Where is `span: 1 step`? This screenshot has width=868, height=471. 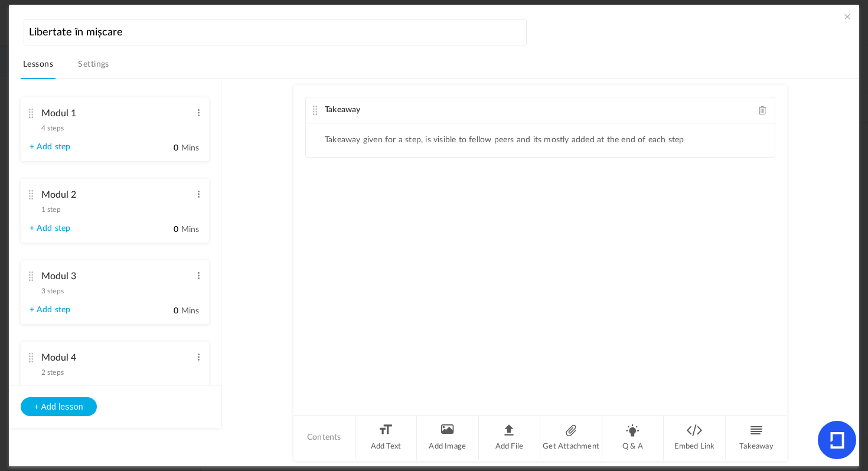
span: 1 step is located at coordinates (51, 209).